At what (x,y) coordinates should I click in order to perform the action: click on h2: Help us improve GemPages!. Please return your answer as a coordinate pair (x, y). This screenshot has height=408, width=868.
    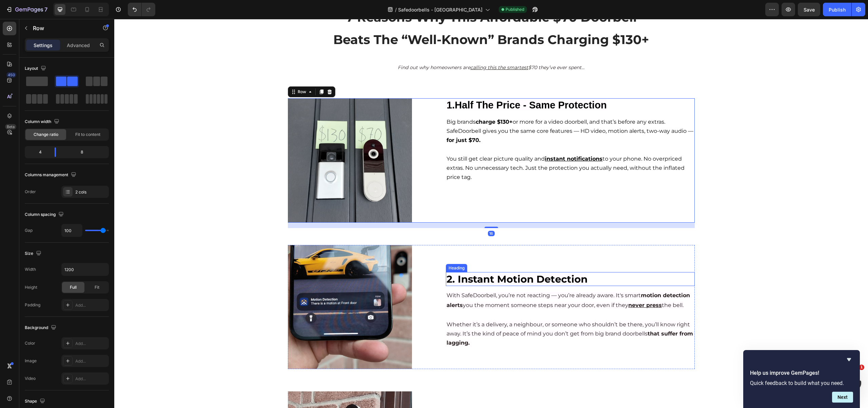
    Looking at the image, I should click on (801, 373).